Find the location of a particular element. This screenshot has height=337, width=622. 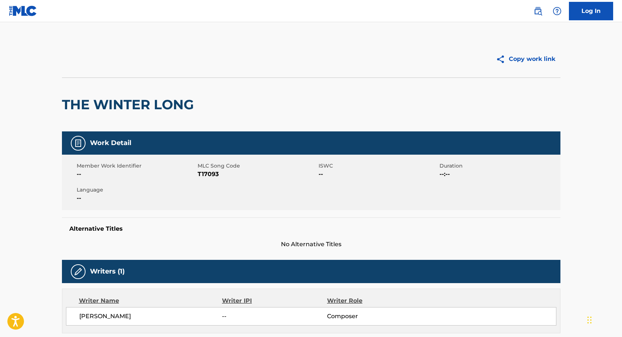

img: Copy work link is located at coordinates (502, 59).